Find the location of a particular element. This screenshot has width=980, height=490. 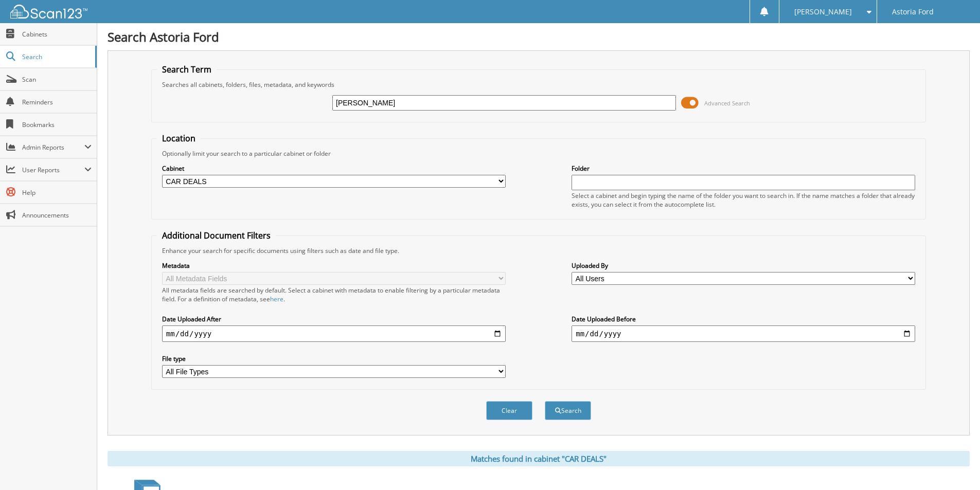

span: Advanced Search is located at coordinates (727, 103).